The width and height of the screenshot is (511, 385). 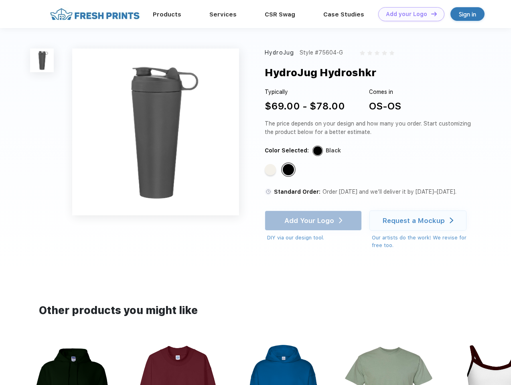 I want to click on div: Comes in, so click(x=385, y=92).